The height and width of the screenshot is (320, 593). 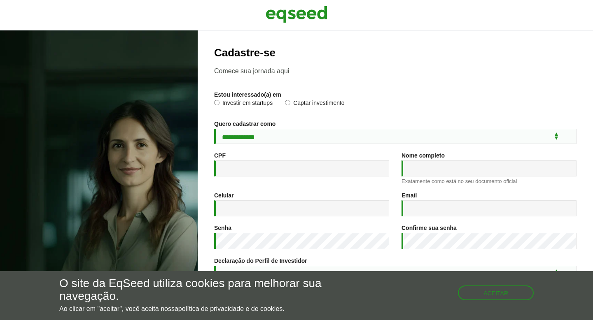 I want to click on label: Senha, so click(x=223, y=228).